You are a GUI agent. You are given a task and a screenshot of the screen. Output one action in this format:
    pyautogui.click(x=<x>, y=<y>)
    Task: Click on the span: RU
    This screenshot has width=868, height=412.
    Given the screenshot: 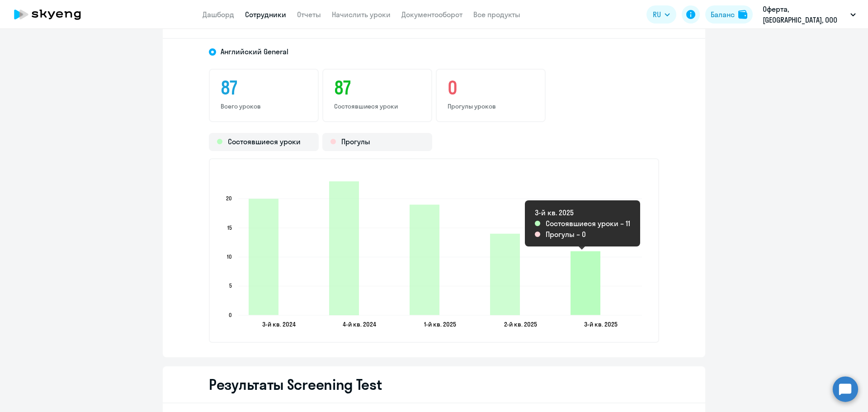 What is the action you would take?
    pyautogui.click(x=657, y=14)
    